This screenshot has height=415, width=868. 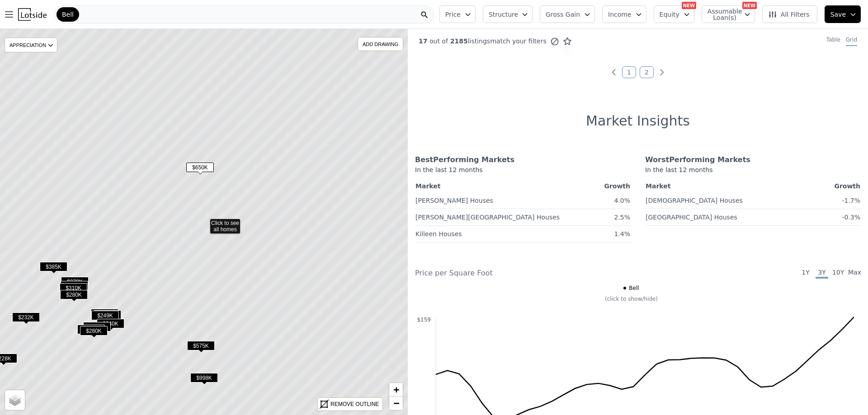 What do you see at coordinates (204, 380) in the screenshot?
I see `div: $998K` at bounding box center [204, 380].